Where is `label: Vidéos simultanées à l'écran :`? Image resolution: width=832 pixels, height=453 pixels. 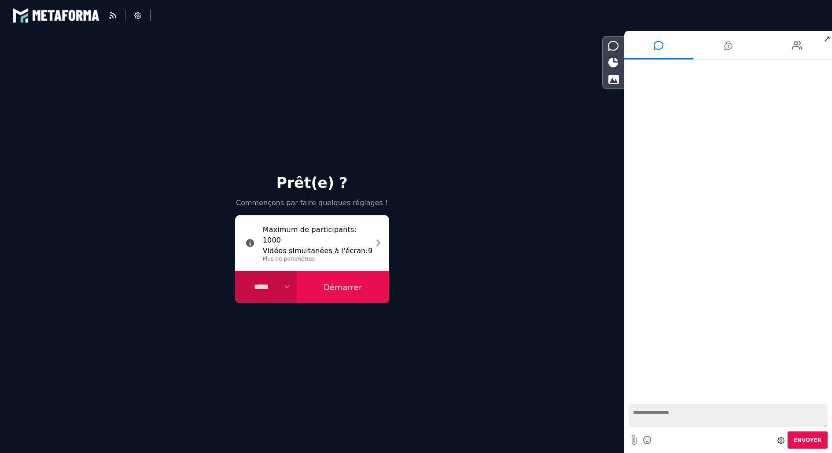 label: Vidéos simultanées à l'écran : is located at coordinates (315, 251).